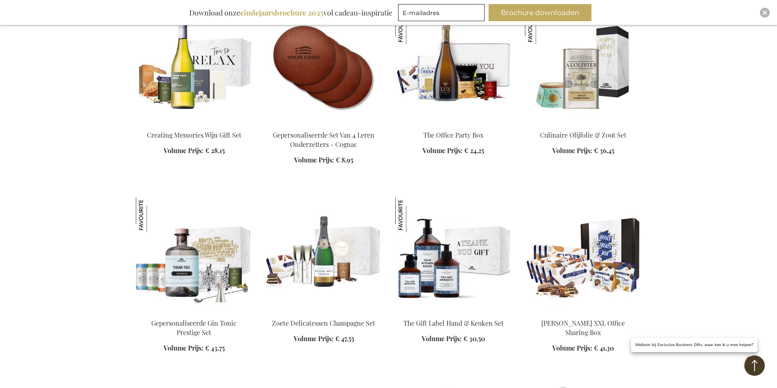 This screenshot has width=777, height=388. Describe the element at coordinates (764, 13) in the screenshot. I see `img: Close` at that location.